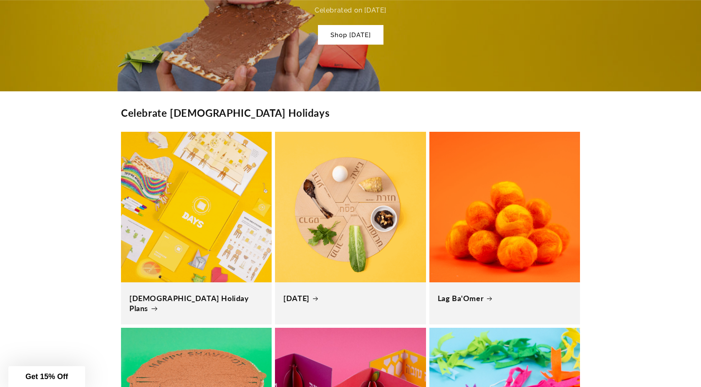  I want to click on span: Get 15% Off, so click(47, 377).